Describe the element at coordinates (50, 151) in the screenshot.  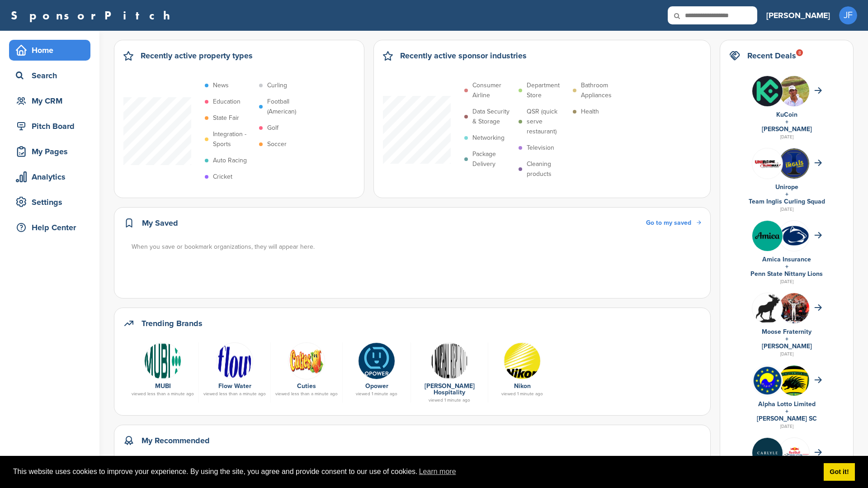
I see `a: My Pages` at that location.